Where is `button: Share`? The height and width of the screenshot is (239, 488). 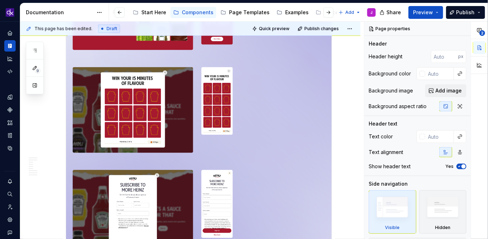
button: Share is located at coordinates (391, 12).